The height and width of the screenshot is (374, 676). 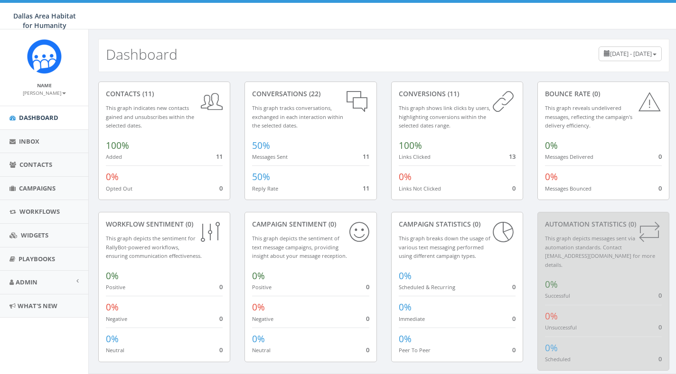 What do you see at coordinates (37, 259) in the screenshot?
I see `span: Playbooks` at bounding box center [37, 259].